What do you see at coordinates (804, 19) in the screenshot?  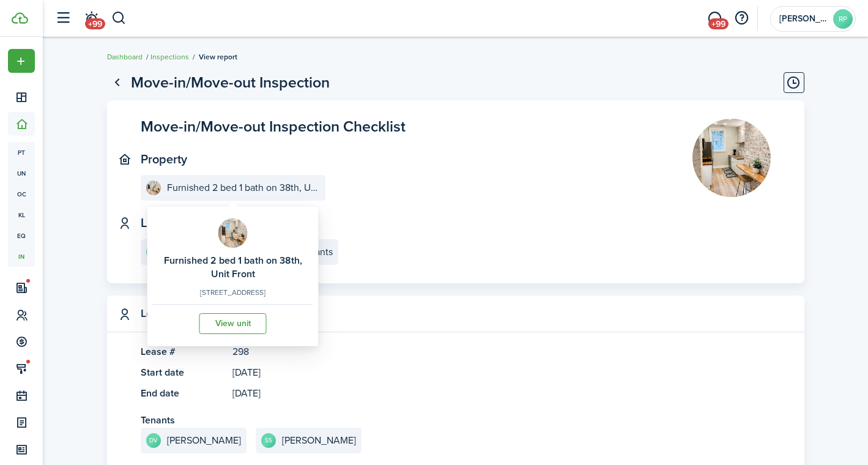 I see `span: Rouzer Property Consultants` at bounding box center [804, 19].